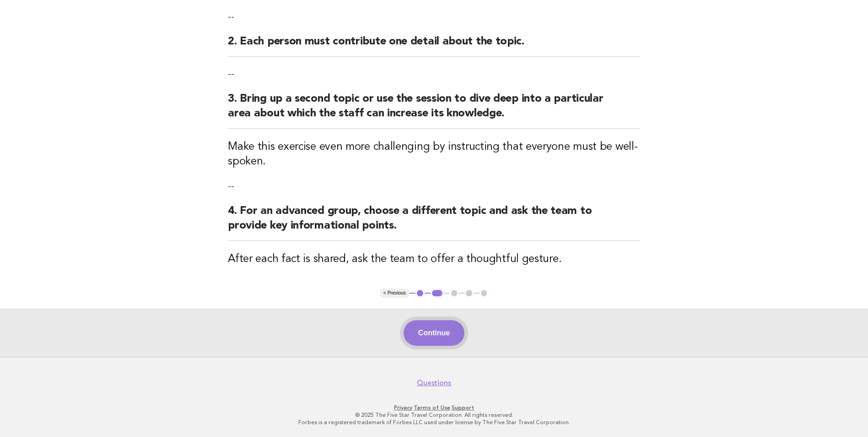 This screenshot has height=437, width=868. I want to click on p: © 2025 The Five Star Travel Corporation. All rights reserved., so click(434, 415).